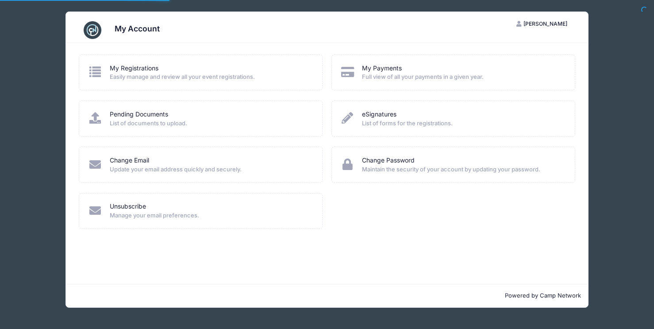 The height and width of the screenshot is (329, 654). Describe the element at coordinates (134, 68) in the screenshot. I see `a: My Registrations` at that location.